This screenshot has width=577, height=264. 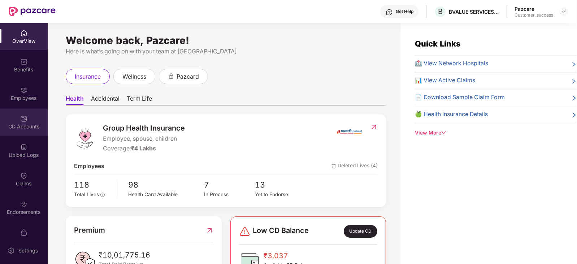 I want to click on img: insurerIcon, so click(x=349, y=132).